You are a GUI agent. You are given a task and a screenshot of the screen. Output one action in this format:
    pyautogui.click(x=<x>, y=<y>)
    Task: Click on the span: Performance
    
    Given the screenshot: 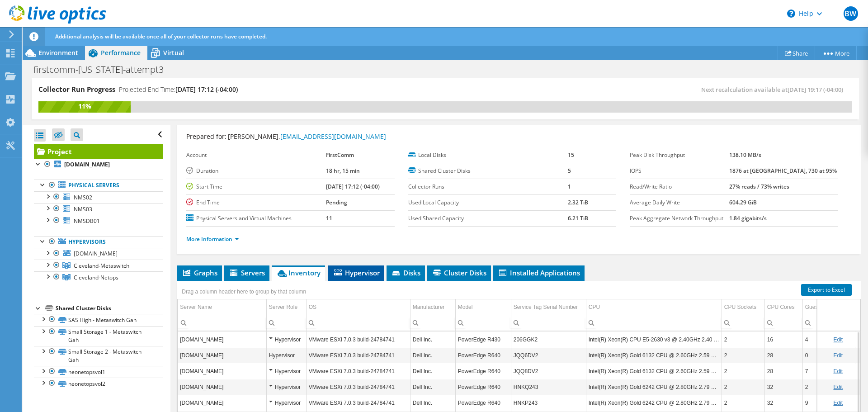 What is the action you would take?
    pyautogui.click(x=120, y=52)
    